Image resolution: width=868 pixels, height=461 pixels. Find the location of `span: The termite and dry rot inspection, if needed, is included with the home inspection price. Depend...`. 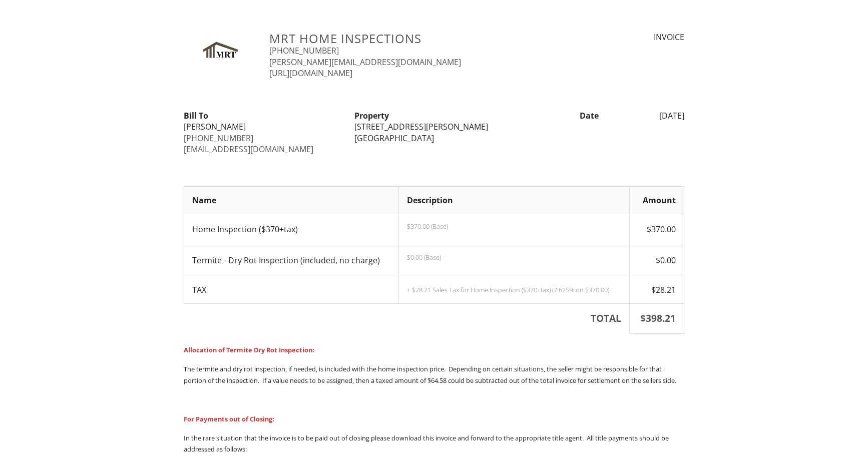

span: The termite and dry rot inspection, if needed, is included with the home inspection price. Depend... is located at coordinates (430, 374).